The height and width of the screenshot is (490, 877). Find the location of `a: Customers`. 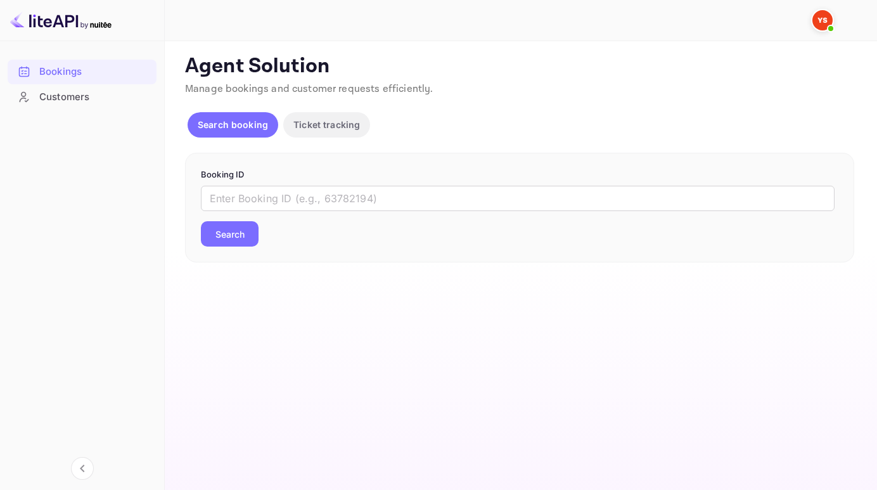

a: Customers is located at coordinates (82, 96).